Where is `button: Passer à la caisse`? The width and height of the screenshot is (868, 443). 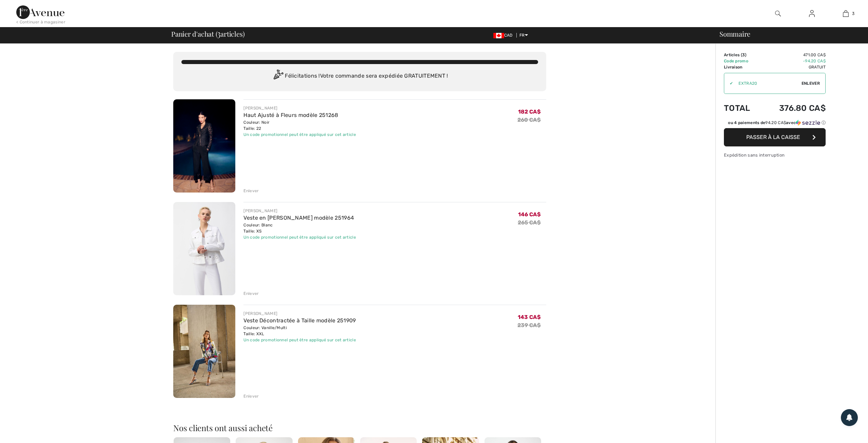
button: Passer à la caisse is located at coordinates (775, 138).